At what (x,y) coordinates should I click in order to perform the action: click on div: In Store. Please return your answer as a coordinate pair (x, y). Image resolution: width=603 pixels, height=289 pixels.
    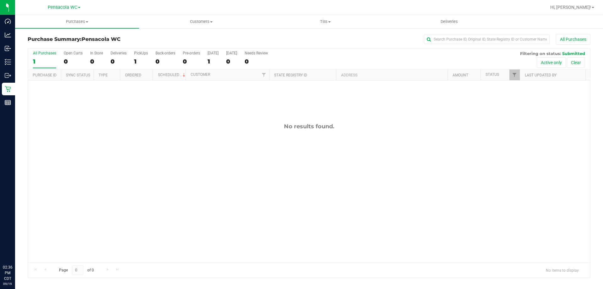
    Looking at the image, I should click on (96, 53).